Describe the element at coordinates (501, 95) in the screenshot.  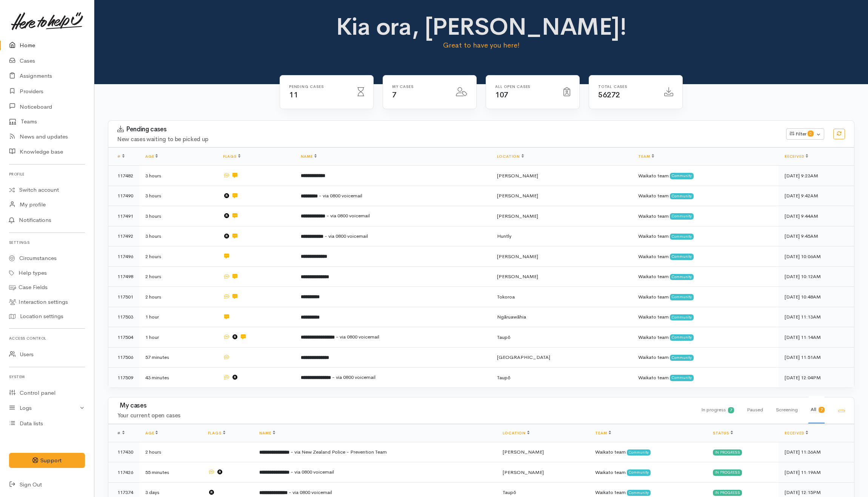
I see `span: 107` at that location.